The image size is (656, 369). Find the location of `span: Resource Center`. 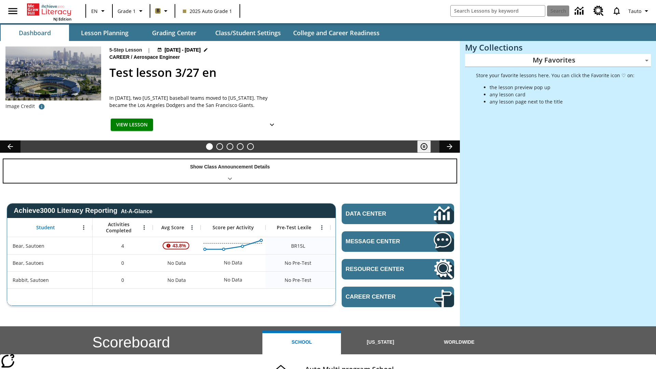

span: Resource Center is located at coordinates (379, 269).